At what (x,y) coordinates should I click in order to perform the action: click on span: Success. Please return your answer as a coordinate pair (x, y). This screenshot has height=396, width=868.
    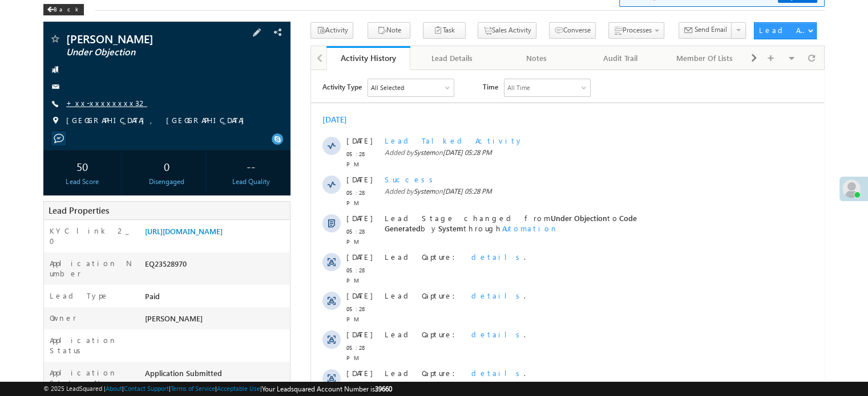
    Looking at the image, I should click on (100, 109).